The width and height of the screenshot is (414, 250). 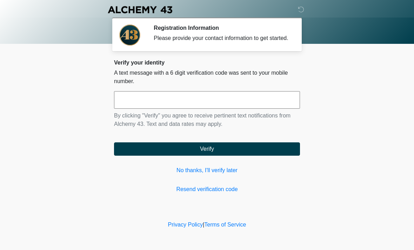 What do you see at coordinates (207, 149) in the screenshot?
I see `button: Verify` at bounding box center [207, 149].